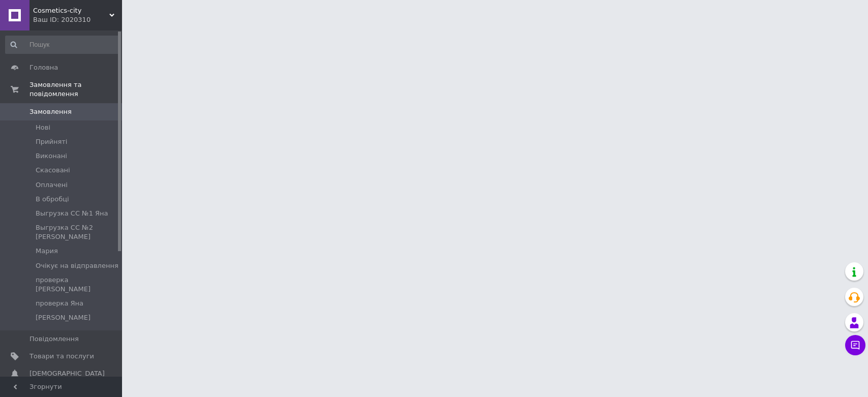 This screenshot has width=868, height=397. I want to click on span: Скасовані, so click(53, 170).